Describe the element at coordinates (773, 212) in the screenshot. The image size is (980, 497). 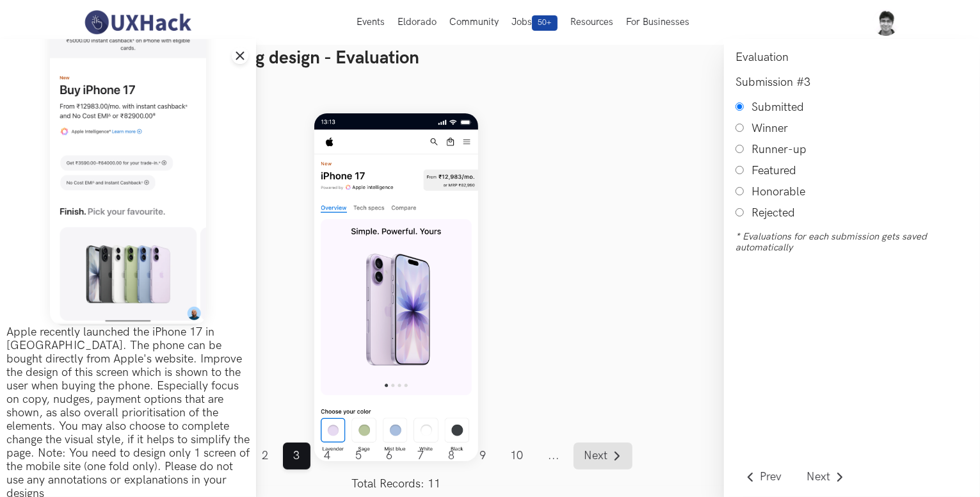
I see `label: Rejected` at that location.